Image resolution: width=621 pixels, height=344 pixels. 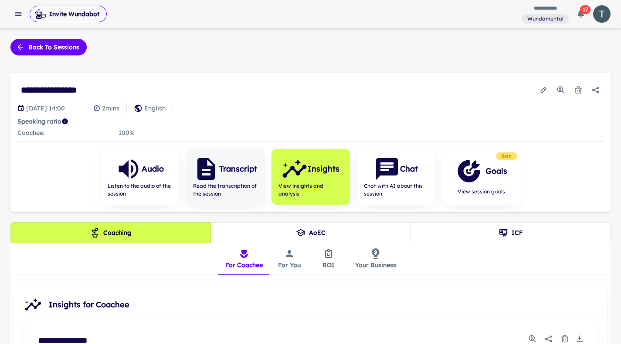 I want to click on div: theme selection, so click(x=310, y=232).